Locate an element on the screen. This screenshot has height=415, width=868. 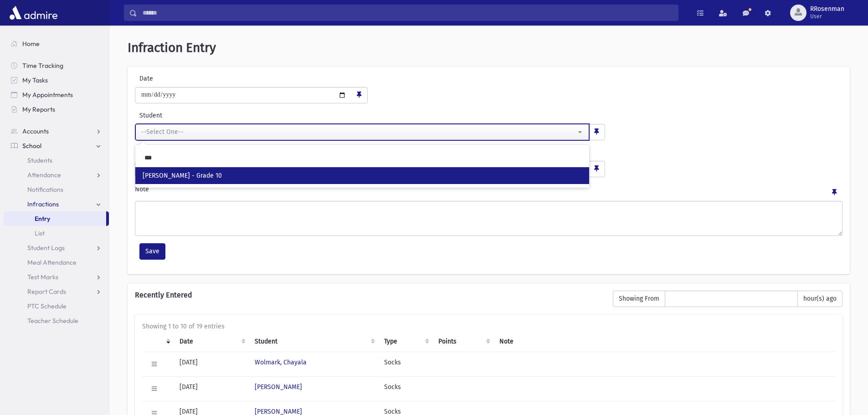
span: My Tasks is located at coordinates (35, 80).